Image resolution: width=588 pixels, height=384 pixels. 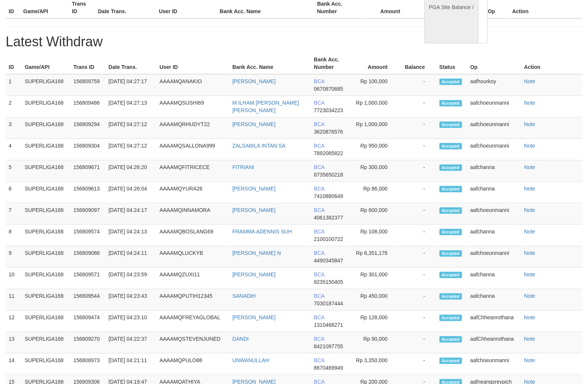 What do you see at coordinates (329, 174) in the screenshot?
I see `span: 8735650218` at bounding box center [329, 174].